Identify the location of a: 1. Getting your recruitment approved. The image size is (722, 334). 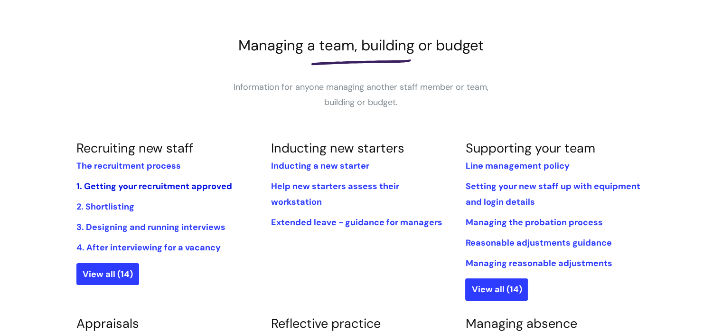
(154, 186).